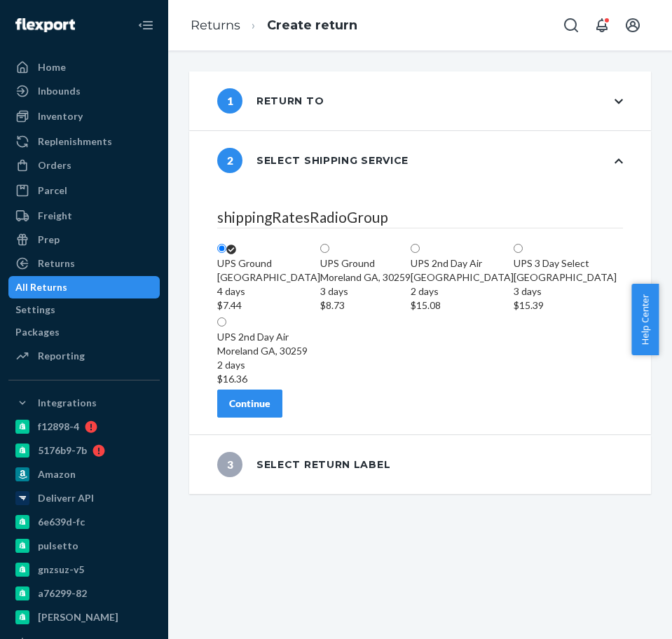 The height and width of the screenshot is (639, 672). I want to click on div: f12898-4, so click(58, 427).